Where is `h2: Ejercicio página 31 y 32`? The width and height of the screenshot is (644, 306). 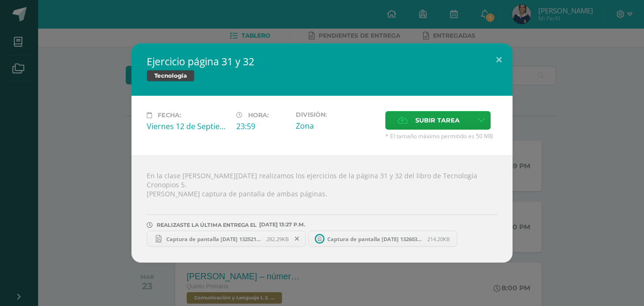 h2: Ejercicio página 31 y 32 is located at coordinates (322, 61).